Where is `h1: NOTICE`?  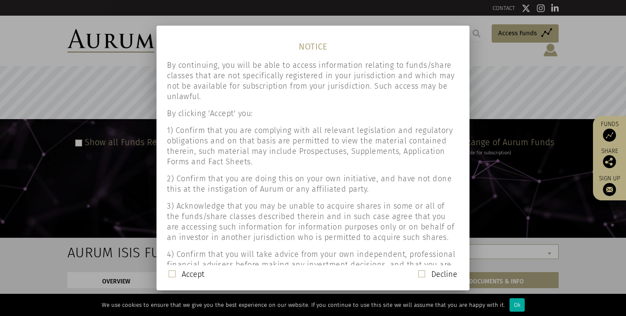 h1: NOTICE is located at coordinates (313, 43).